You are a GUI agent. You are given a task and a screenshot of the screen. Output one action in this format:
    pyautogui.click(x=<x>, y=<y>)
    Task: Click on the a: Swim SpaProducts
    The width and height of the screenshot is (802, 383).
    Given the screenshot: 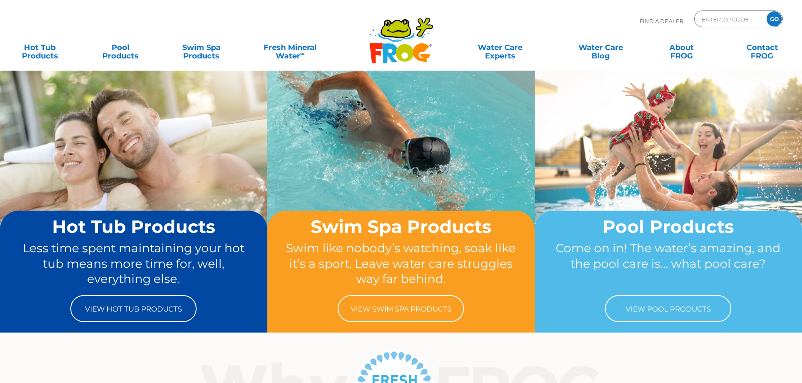 What is the action you would take?
    pyautogui.click(x=201, y=48)
    